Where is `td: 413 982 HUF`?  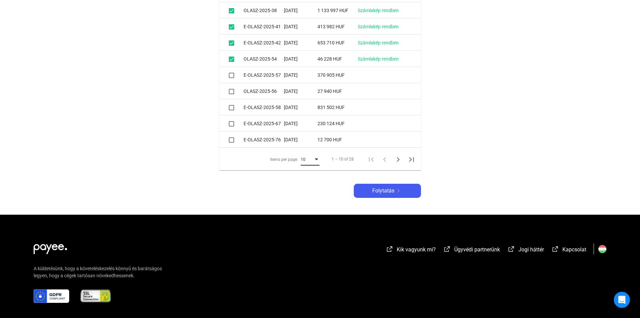 td: 413 982 HUF is located at coordinates (338, 27).